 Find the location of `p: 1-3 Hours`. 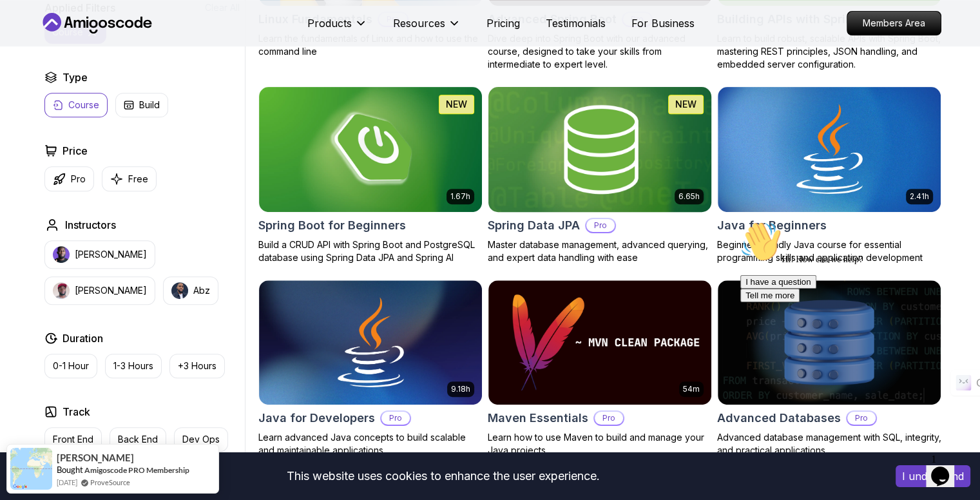

p: 1-3 Hours is located at coordinates (133, 366).